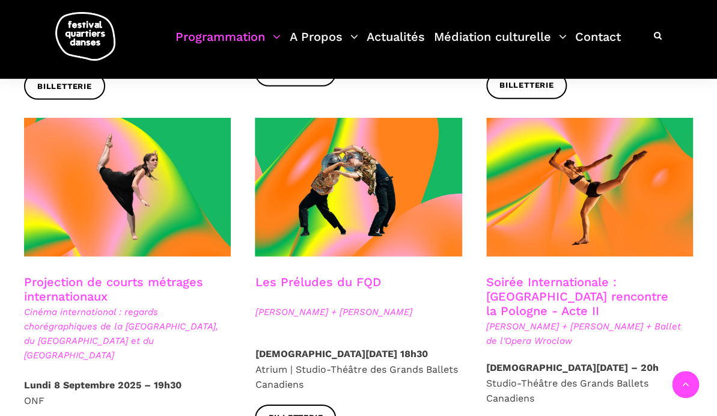 The image size is (717, 416). What do you see at coordinates (103, 385) in the screenshot?
I see `strong: Lundi 8 Septembre 2025 – 19h30` at bounding box center [103, 385].